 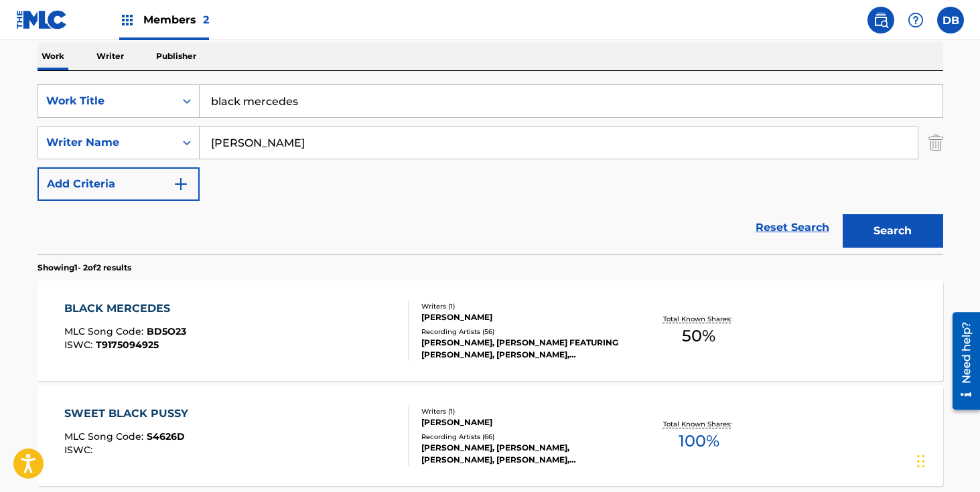 I want to click on a: Public Search, so click(x=881, y=20).